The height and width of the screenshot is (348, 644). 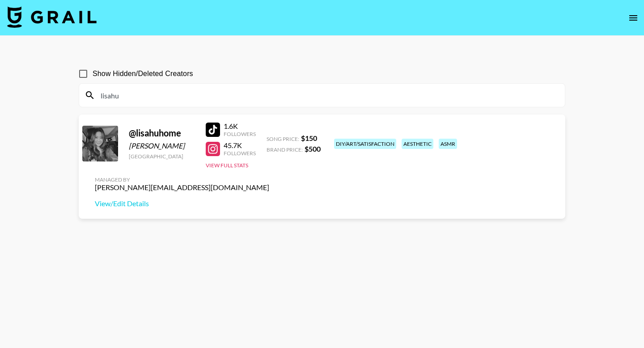 What do you see at coordinates (143, 74) in the screenshot?
I see `span: Show Hidden/Deleted Creators` at bounding box center [143, 74].